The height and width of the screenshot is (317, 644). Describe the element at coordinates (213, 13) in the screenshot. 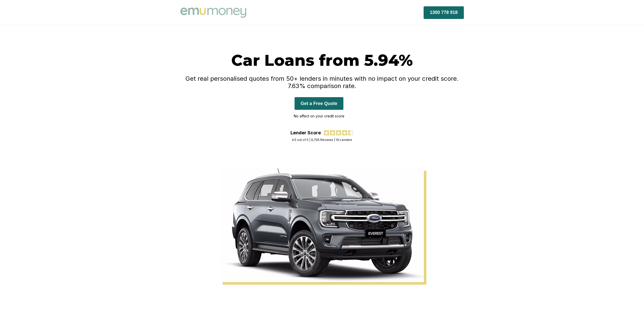

I see `img: Emu Money logo` at that location.